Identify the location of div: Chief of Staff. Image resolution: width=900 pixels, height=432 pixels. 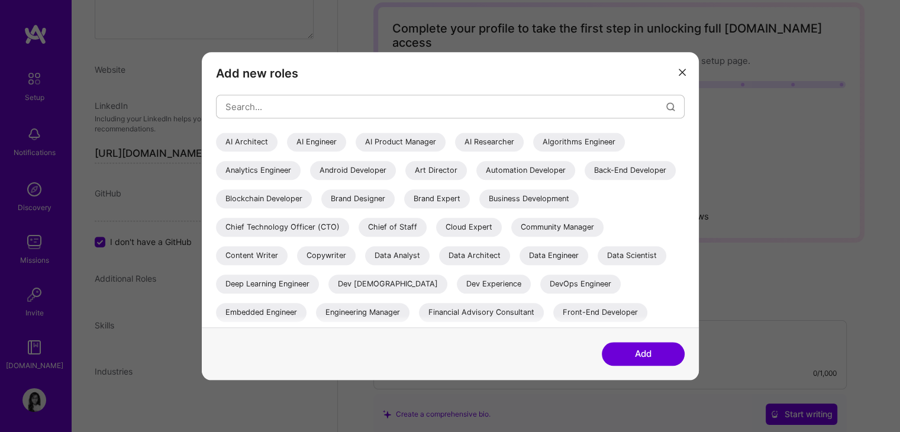
(392, 227).